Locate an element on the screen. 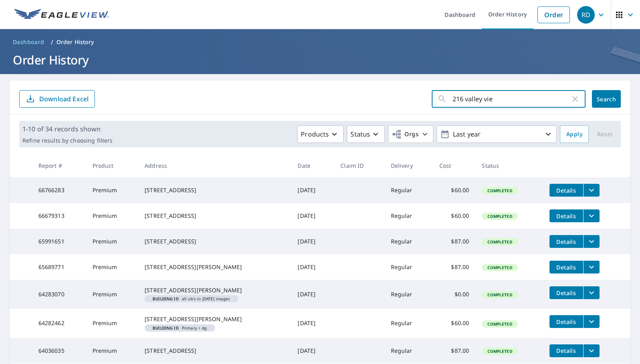  button: detailsBtn-64036035 is located at coordinates (566, 351).